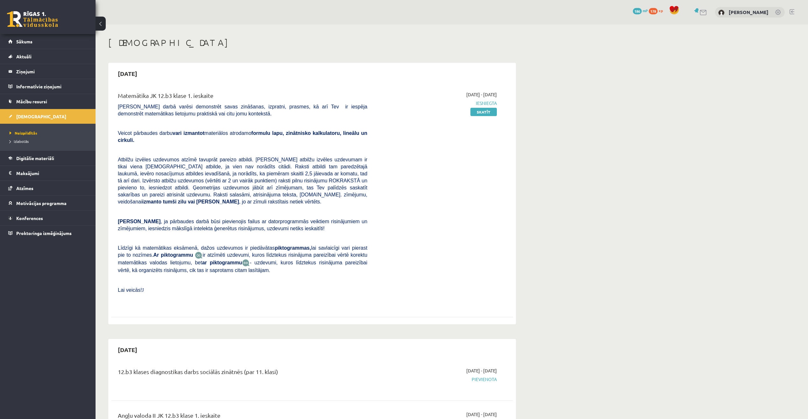 The image size is (808, 419). What do you see at coordinates (657, 11) in the screenshot?
I see `a: 178 xp` at bounding box center [657, 11].